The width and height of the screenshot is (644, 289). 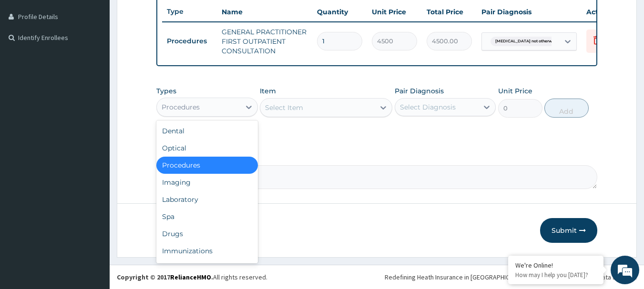 I want to click on th: Type, so click(x=189, y=11).